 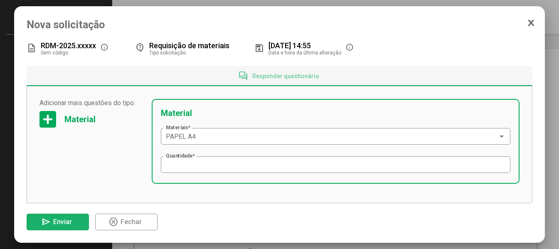 What do you see at coordinates (167, 53) in the screenshot?
I see `span: Tipo solicitação` at bounding box center [167, 53].